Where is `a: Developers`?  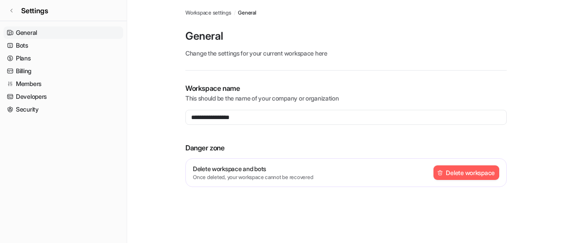
a: Developers is located at coordinates (63, 97).